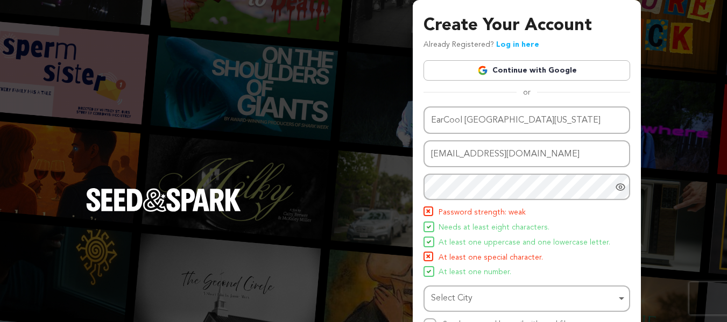  What do you see at coordinates (527, 120) in the screenshot?
I see `input: Name` at bounding box center [527, 120].